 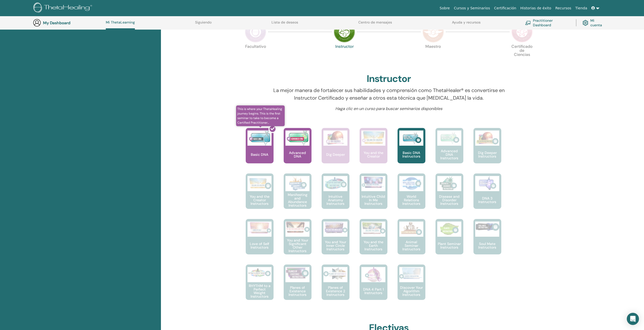 I want to click on p: Facultativo, so click(x=256, y=55).